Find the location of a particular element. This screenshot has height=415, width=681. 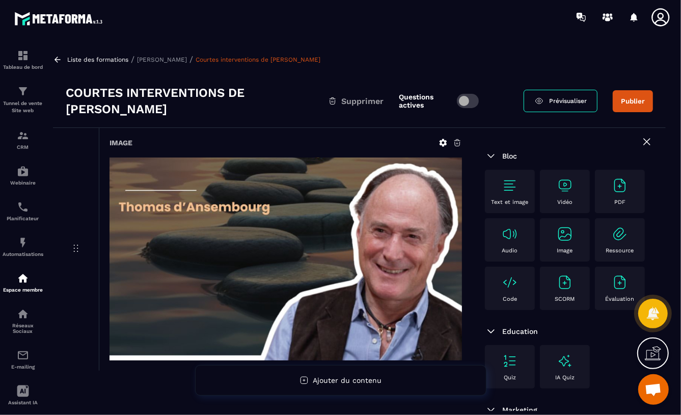

a: formationformationCRM is located at coordinates (23, 140).